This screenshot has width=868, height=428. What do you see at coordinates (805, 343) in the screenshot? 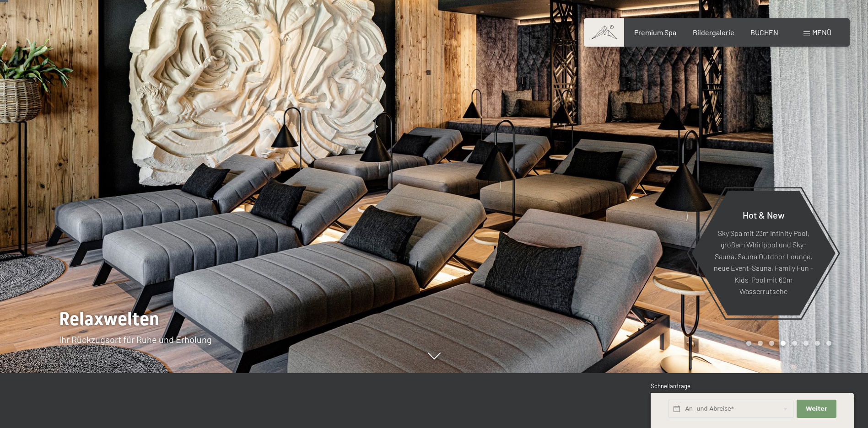
I see `div: Carousel Page 6` at bounding box center [805, 343].